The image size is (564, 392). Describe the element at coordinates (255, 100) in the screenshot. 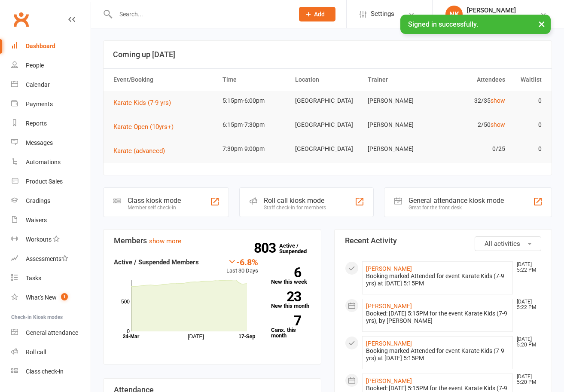

I see `td: 5:15pm-6:00pm` at that location.